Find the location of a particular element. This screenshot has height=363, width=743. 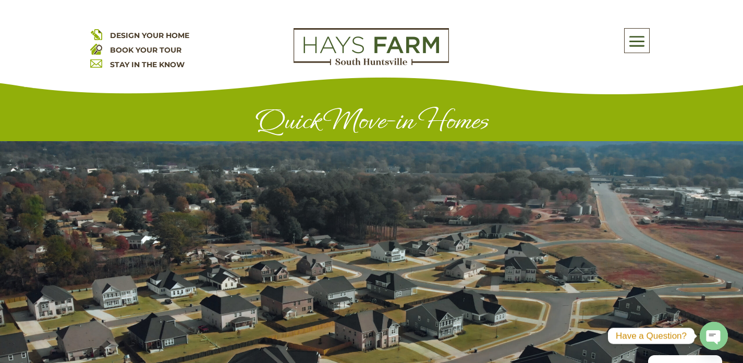

a: hays farm homes huntsville development is located at coordinates (371, 63).